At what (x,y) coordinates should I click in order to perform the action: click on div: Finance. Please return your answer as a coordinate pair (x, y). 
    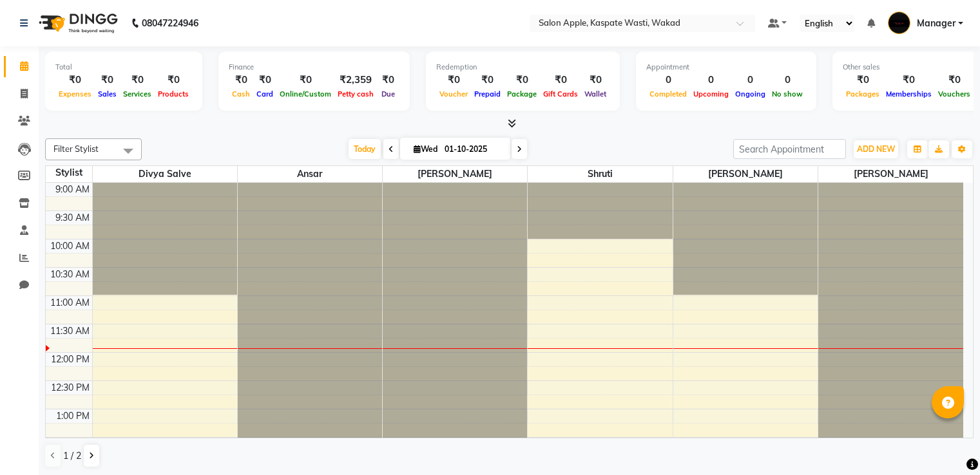
    Looking at the image, I should click on (313, 67).